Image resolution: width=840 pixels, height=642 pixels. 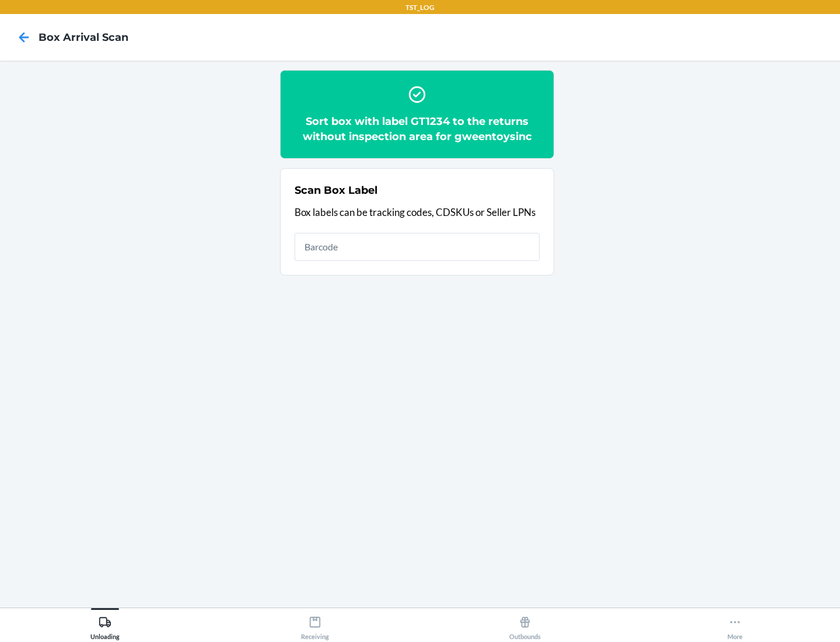 I want to click on button: Receiving, so click(x=315, y=624).